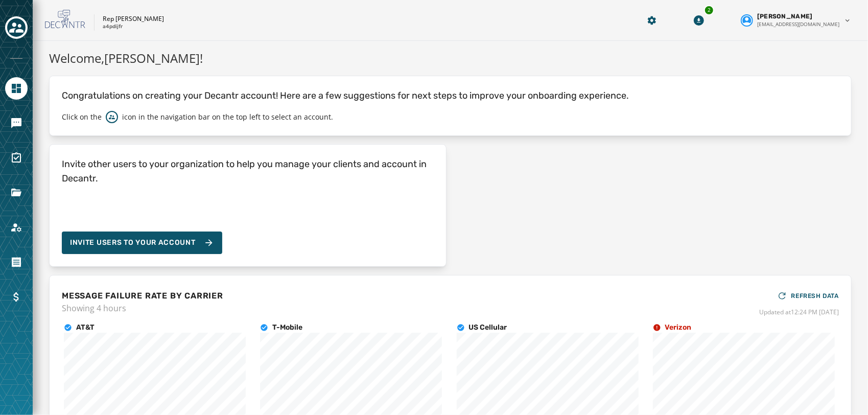 The width and height of the screenshot is (868, 415). What do you see at coordinates (248, 171) in the screenshot?
I see `h4: Invite other users to your organization to help you manage your clients and account in Decantr.` at bounding box center [248, 171].